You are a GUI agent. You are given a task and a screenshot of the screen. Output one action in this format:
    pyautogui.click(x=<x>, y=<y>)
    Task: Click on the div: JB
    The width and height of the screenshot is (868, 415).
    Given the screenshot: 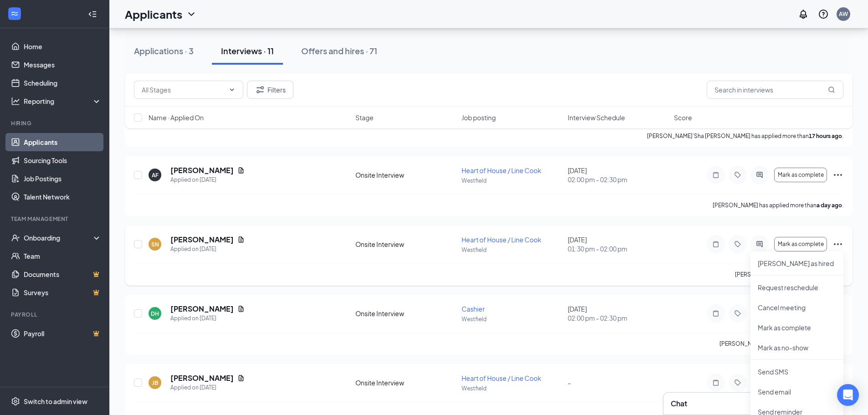 What is the action you would take?
    pyautogui.click(x=155, y=383)
    